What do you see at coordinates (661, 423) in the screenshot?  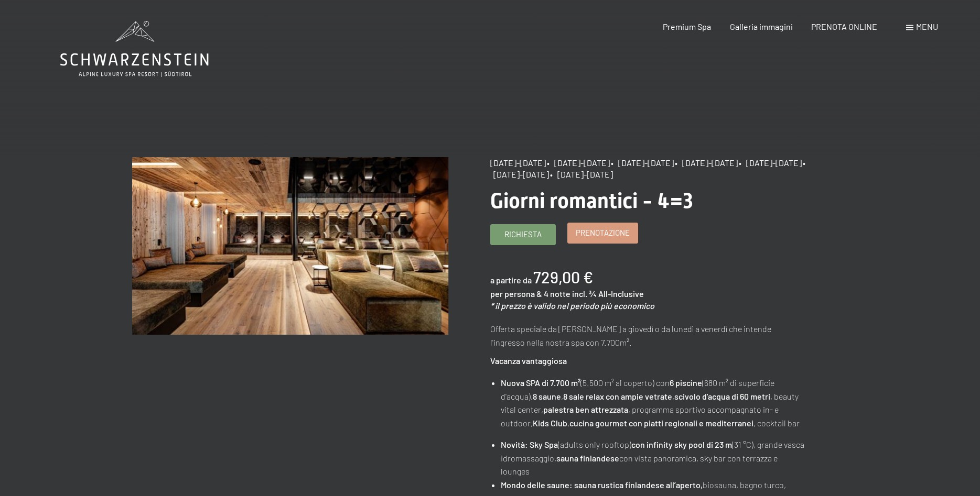 I see `strong: cucina gourmet con piatti regionali e mediterranei` at bounding box center [661, 423].